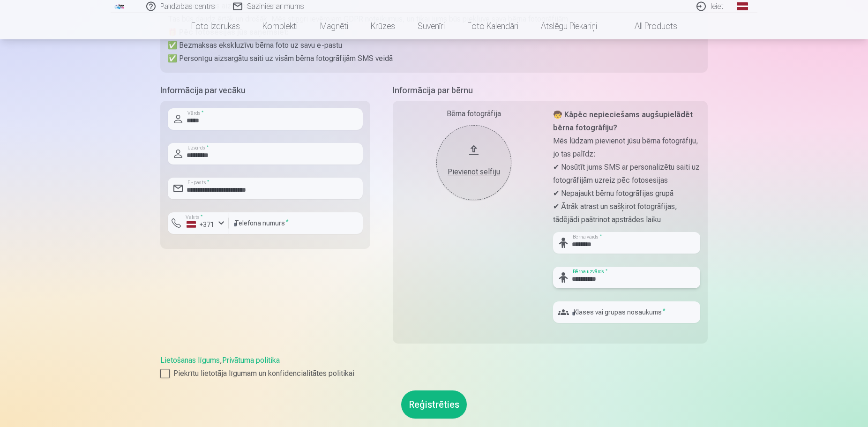 The height and width of the screenshot is (427, 868). I want to click on a: All products, so click(648, 26).